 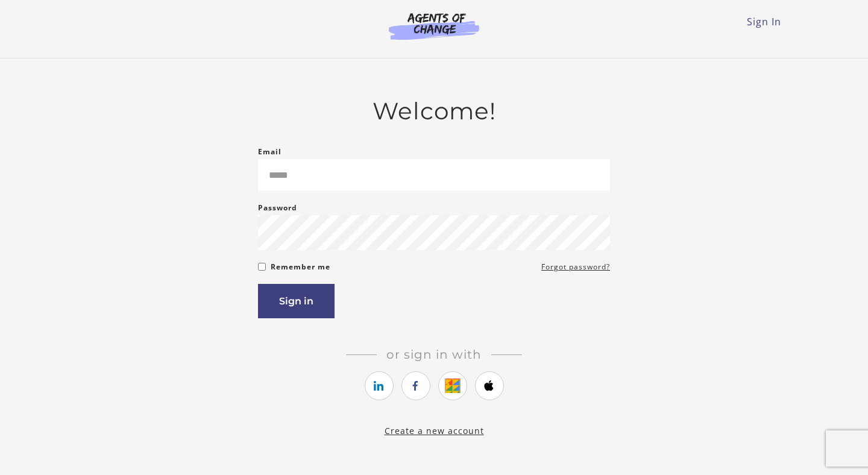 What do you see at coordinates (416, 386) in the screenshot?
I see `a: https://courses.thinkific.com/users/auth/facebook?ss%5Breferral%5D=&ss%5Buser_return_to%5D=&ss%5B...` at bounding box center [416, 386].